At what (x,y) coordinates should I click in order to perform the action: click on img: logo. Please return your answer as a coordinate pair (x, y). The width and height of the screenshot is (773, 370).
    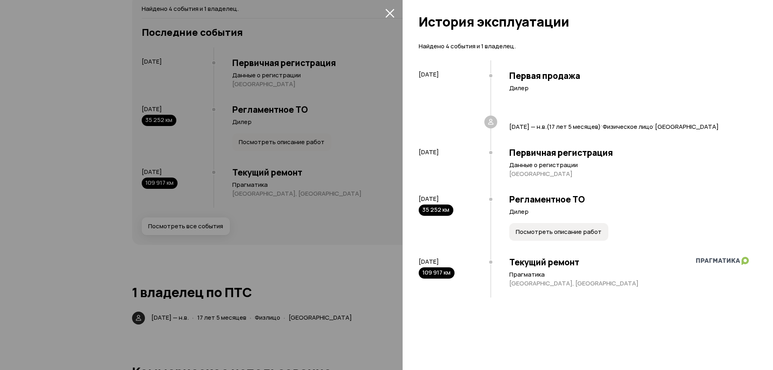
    Looking at the image, I should click on (722, 261).